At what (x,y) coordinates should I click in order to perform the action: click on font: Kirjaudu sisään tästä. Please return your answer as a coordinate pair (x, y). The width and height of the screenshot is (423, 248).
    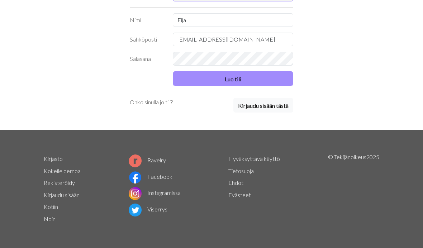
    Looking at the image, I should click on (263, 105).